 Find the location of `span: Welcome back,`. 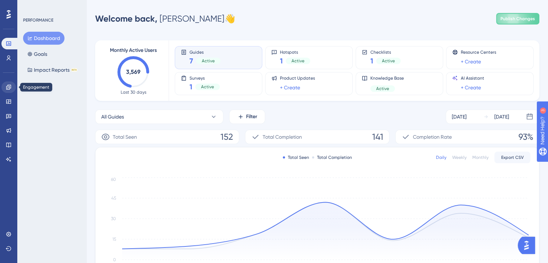

span: Welcome back, is located at coordinates (126, 18).